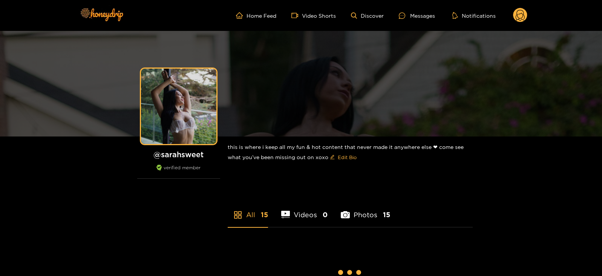 The height and width of the screenshot is (276, 602). Describe the element at coordinates (343, 157) in the screenshot. I see `button: editEdit Bio` at that location.